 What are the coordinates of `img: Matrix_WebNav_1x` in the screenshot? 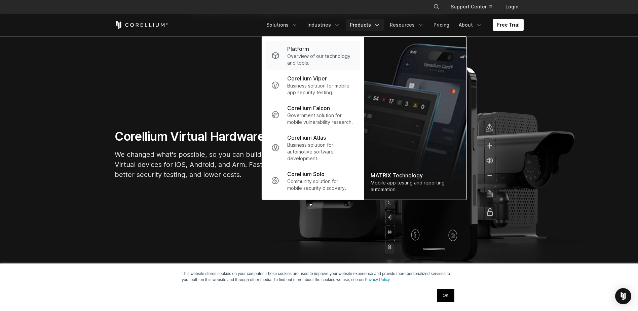 It's located at (415, 118).